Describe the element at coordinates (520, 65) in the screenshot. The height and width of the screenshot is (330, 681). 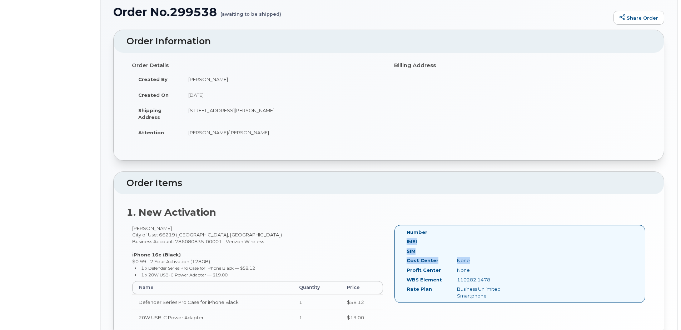
I see `h4: Billing Address` at that location.